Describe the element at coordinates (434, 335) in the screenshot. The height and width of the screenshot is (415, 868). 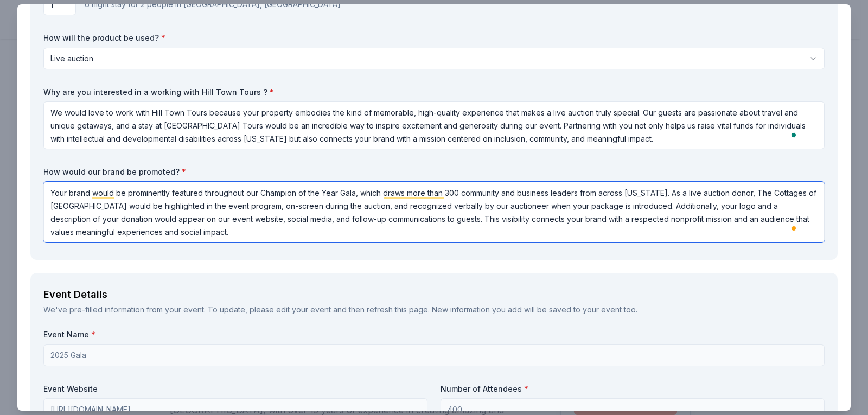
I see `label: Event Name` at that location.